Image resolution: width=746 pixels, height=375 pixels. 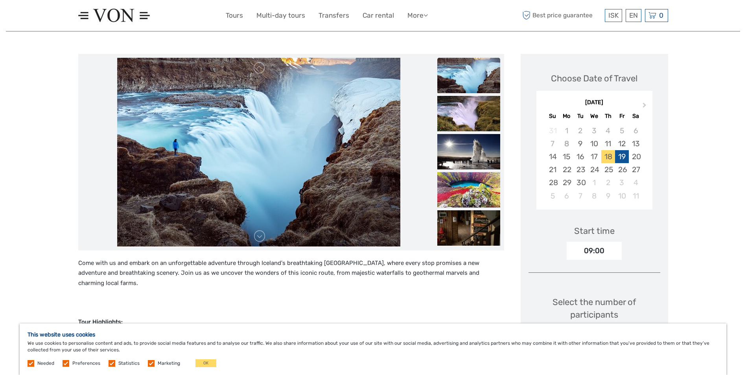 I want to click on img: da3af14b02c64d67a19c04839aa2854d_slider_thumbnail.jpg, so click(x=469, y=76).